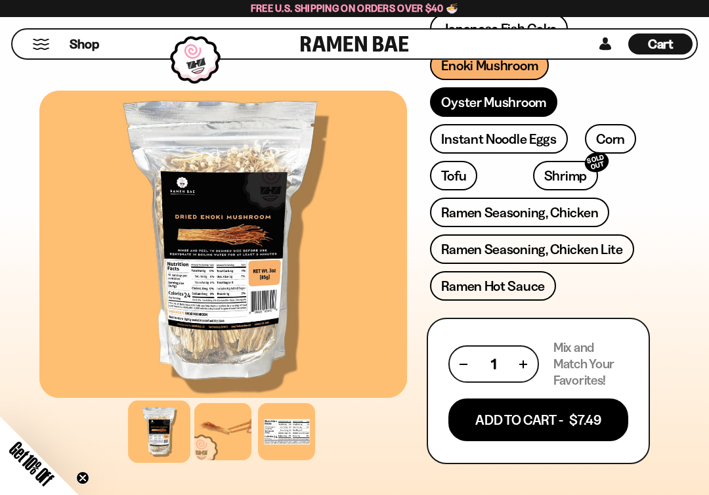  What do you see at coordinates (453, 175) in the screenshot?
I see `a: Tofu` at bounding box center [453, 175].